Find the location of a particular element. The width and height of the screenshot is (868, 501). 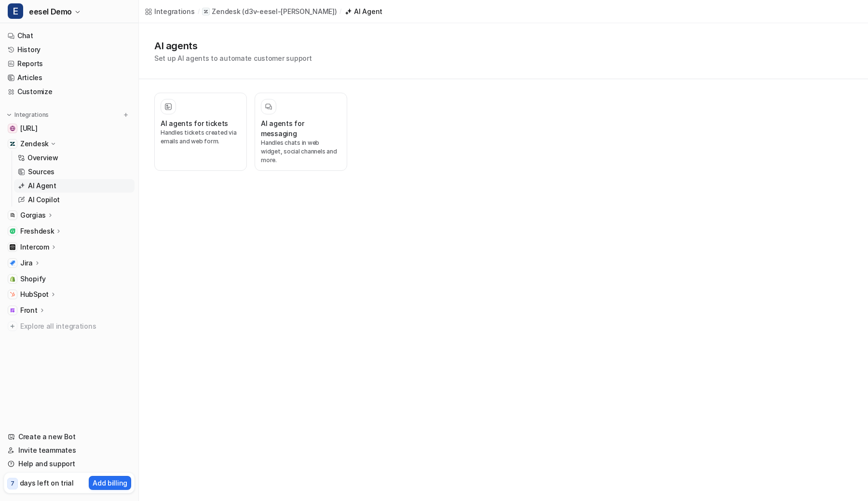

a: Chat is located at coordinates (69, 35).